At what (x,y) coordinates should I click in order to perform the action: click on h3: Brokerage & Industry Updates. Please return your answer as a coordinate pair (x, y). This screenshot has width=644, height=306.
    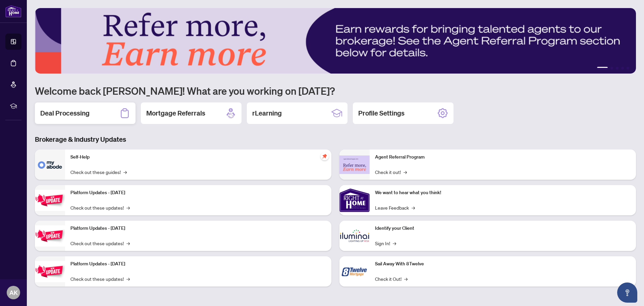
    Looking at the image, I should click on (336, 139).